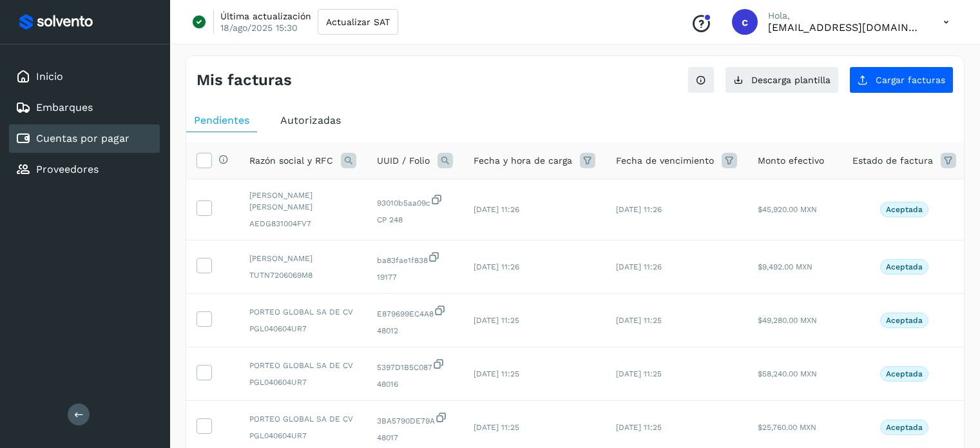 This screenshot has width=980, height=448. What do you see at coordinates (665, 161) in the screenshot?
I see `span: Fecha de vencimiento` at bounding box center [665, 161].